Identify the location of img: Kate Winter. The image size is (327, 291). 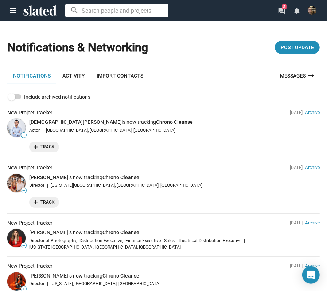
(16, 183).